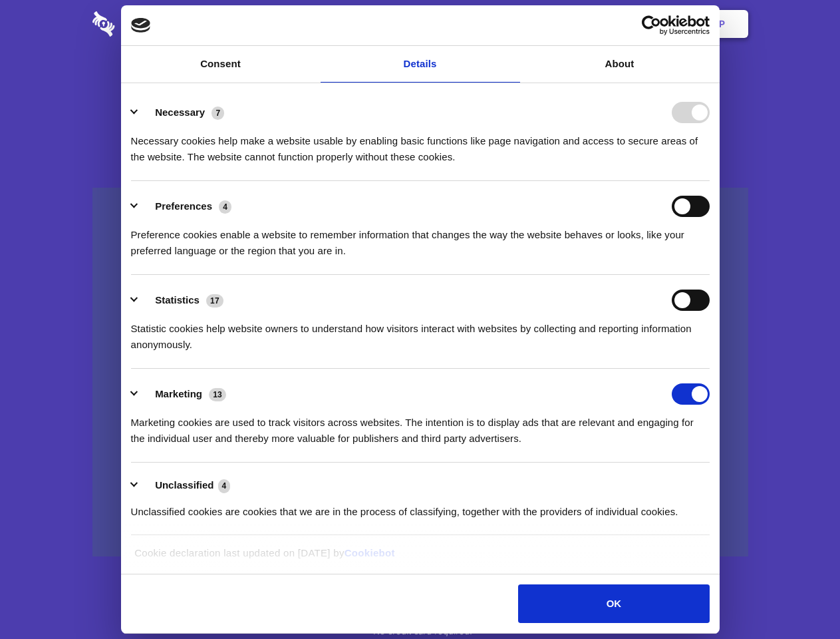 The width and height of the screenshot is (840, 639). What do you see at coordinates (570, 24) in the screenshot?
I see `a: Contact` at bounding box center [570, 24].